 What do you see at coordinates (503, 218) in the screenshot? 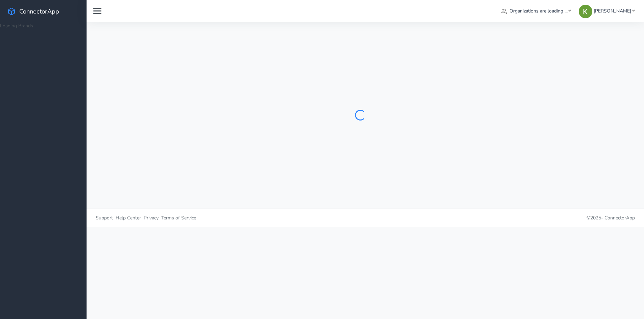
I see `p: © 2025 -` at bounding box center [503, 218].